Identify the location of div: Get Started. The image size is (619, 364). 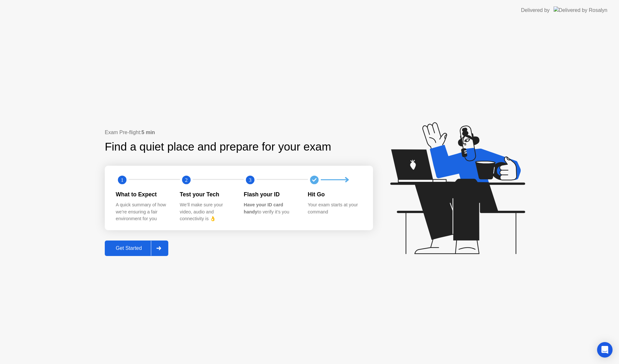
(128, 248).